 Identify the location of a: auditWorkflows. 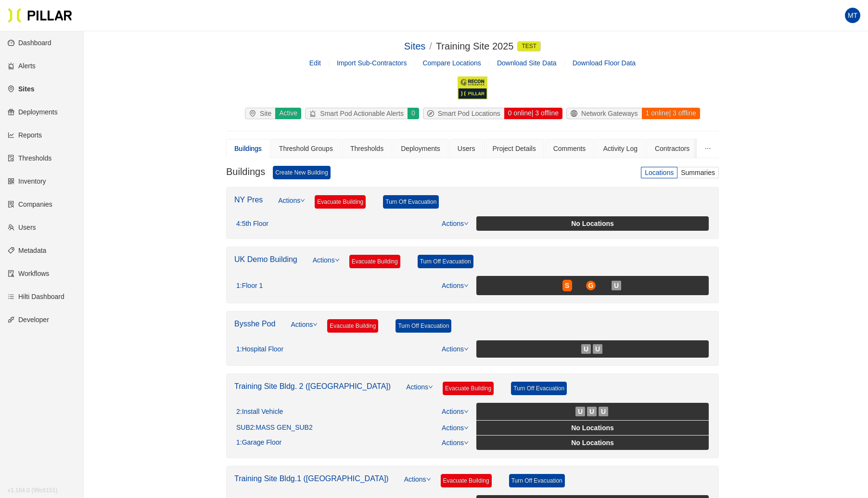
(29, 274).